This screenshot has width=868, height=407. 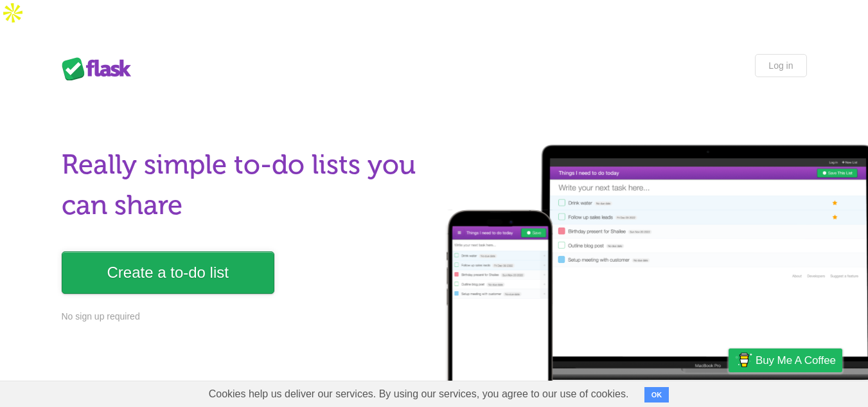 I want to click on div: Flask Lists, so click(x=100, y=69).